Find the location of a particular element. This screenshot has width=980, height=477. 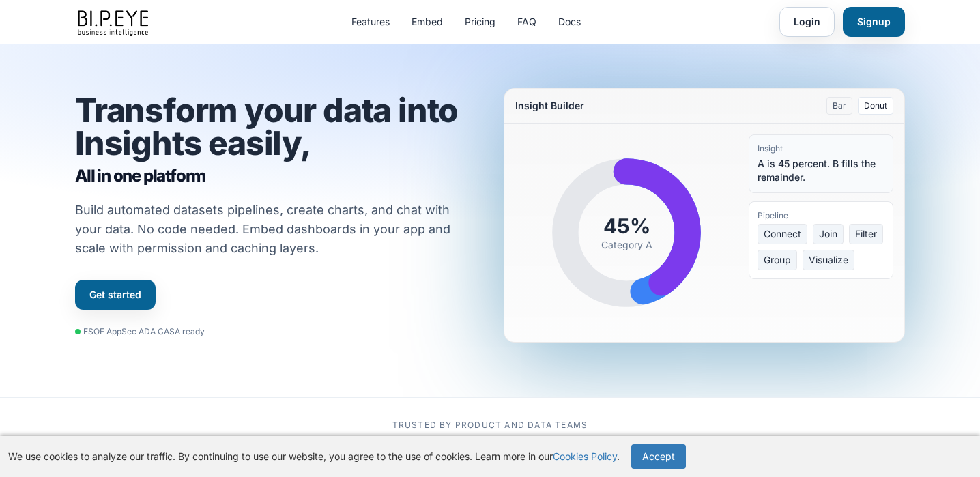

p: Build automated datasets pipelines, create charts, and chat with your data. No code needed. Embed... is located at coordinates (272, 230).